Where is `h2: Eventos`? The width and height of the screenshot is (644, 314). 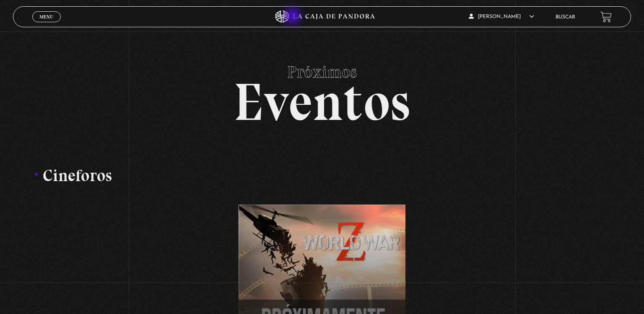 h2: Eventos is located at coordinates (322, 94).